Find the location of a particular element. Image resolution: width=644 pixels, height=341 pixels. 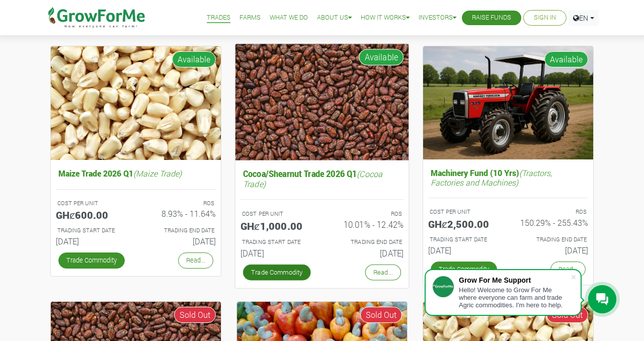

a: About Us is located at coordinates (334, 18).